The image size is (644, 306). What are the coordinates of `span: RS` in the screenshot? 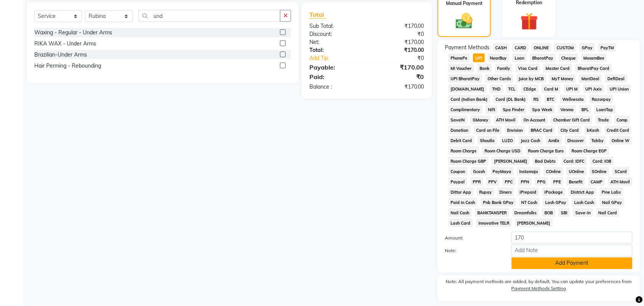 It's located at (536, 99).